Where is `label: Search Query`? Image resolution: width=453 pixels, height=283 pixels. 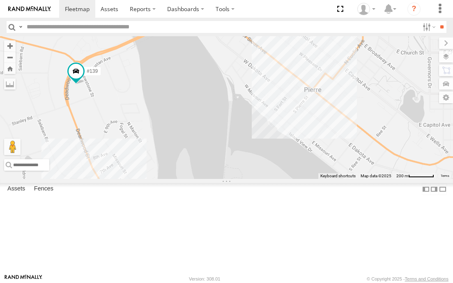 label: Search Query is located at coordinates (21, 27).